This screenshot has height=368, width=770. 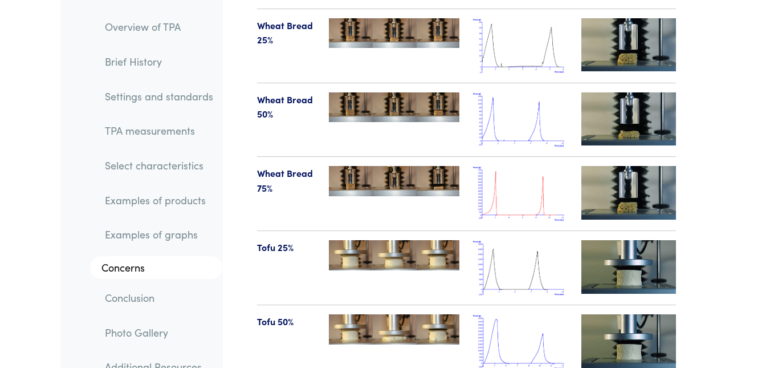 What do you see at coordinates (286, 107) in the screenshot?
I see `p: Wheat Bread 50%` at bounding box center [286, 107].